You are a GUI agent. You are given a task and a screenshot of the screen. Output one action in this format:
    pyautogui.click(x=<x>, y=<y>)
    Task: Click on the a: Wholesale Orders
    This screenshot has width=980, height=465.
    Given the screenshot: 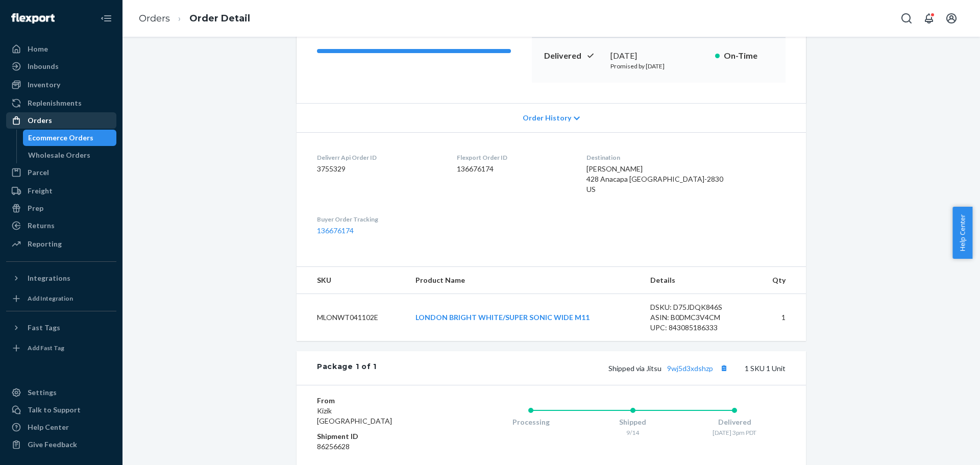 What is the action you would take?
    pyautogui.click(x=70, y=155)
    